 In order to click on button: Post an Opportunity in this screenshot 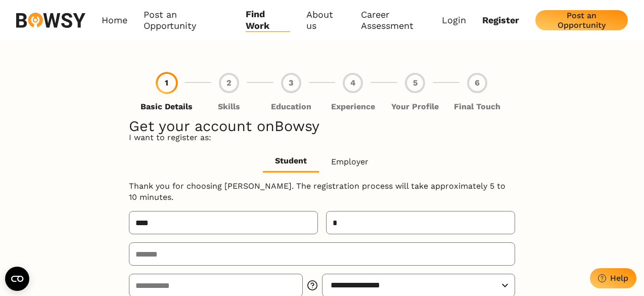, I will do `click(582, 21)`.